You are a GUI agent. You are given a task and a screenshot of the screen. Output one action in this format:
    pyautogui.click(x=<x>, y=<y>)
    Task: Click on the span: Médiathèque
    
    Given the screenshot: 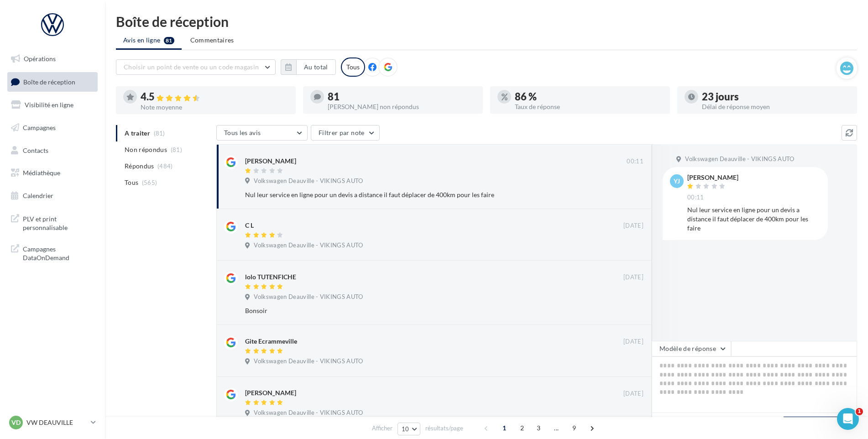 What is the action you would take?
    pyautogui.click(x=41, y=173)
    